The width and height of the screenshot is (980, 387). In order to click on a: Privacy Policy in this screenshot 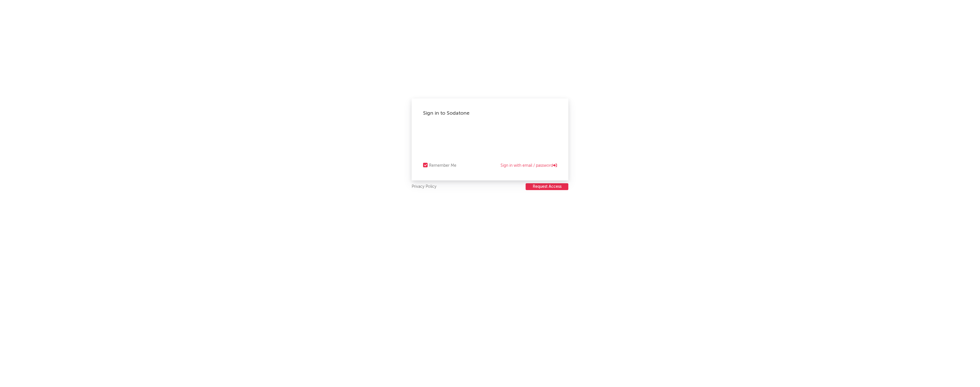, I will do `click(424, 186)`.